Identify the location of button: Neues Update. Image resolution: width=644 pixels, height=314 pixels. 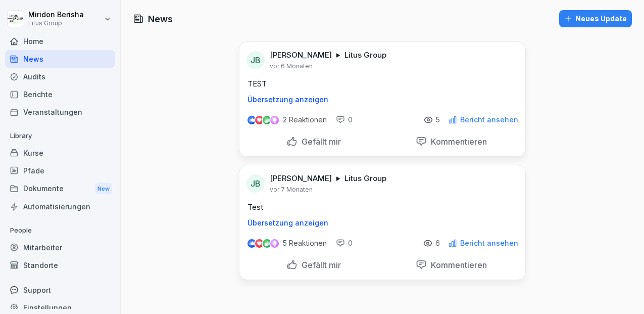
(596, 19).